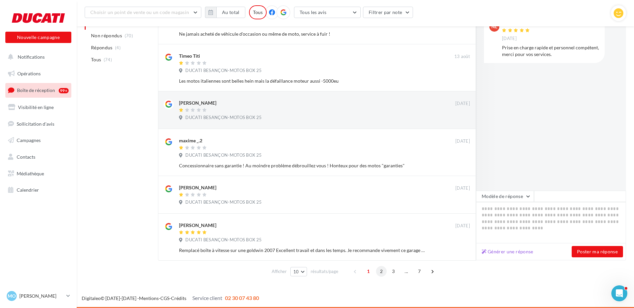 The image size is (634, 308). Describe the element at coordinates (35, 123) in the screenshot. I see `span: Sollicitation d'avis` at that location.